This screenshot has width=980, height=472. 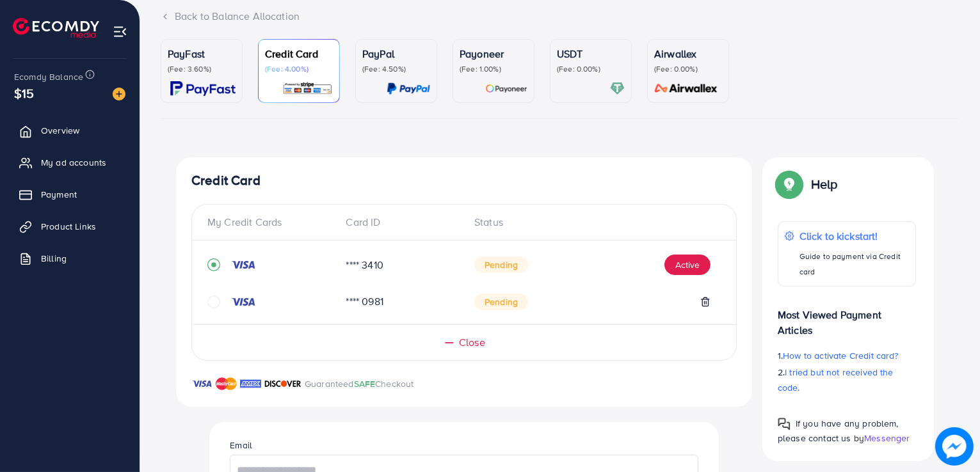 What do you see at coordinates (359, 384) in the screenshot?
I see `p: Guaranteed Checkout` at bounding box center [359, 384].